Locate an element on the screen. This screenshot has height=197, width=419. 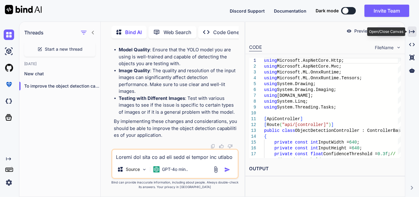
div: 11 is located at coordinates (252, 119).